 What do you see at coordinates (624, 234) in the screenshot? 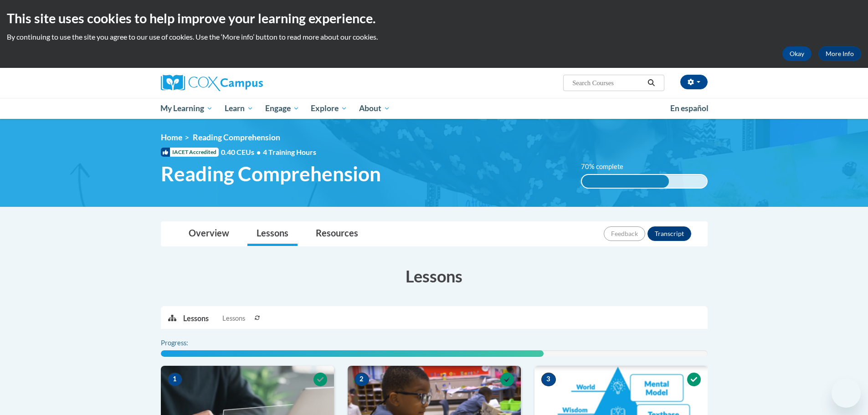
I see `button: Feedback` at bounding box center [624, 234].